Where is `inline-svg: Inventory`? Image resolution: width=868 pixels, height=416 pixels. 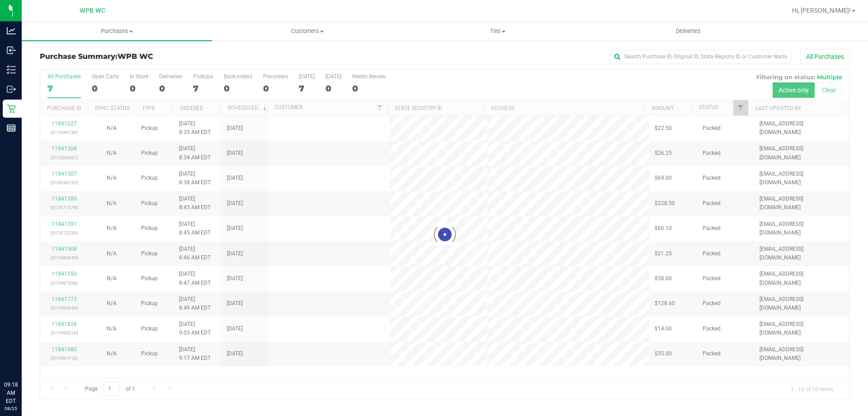
inline-svg: Inventory is located at coordinates (11, 70).